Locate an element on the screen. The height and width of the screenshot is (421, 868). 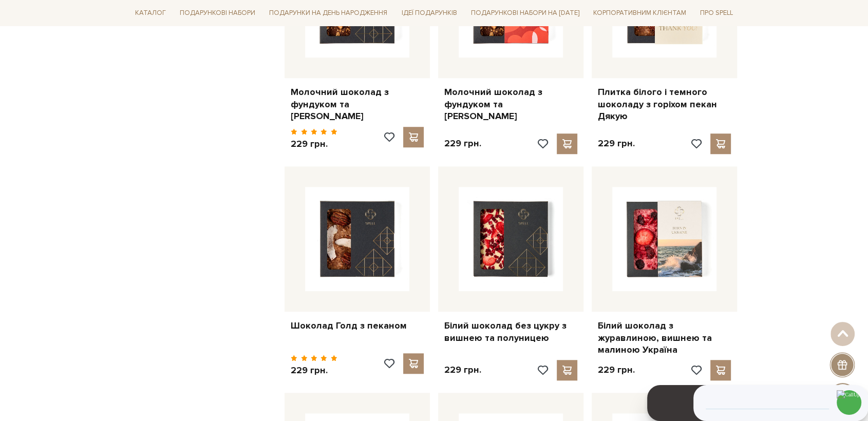
a: Про Spell is located at coordinates (717, 13).